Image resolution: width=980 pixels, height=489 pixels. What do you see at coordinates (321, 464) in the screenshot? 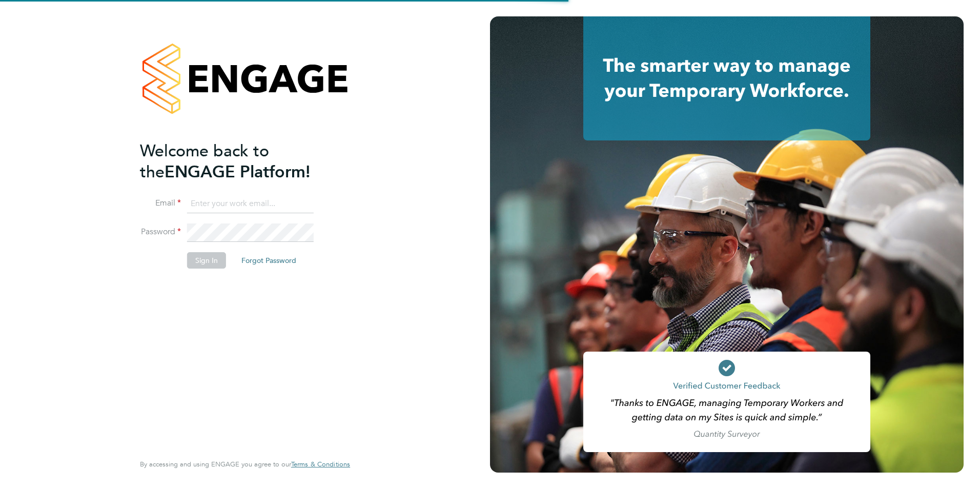
I see `span: Terms & Conditions` at bounding box center [321, 464].